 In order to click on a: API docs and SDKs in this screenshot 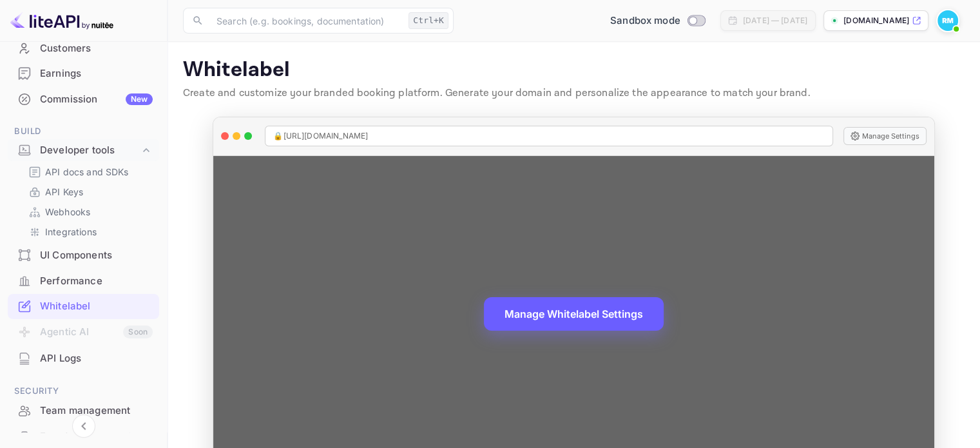, I will do `click(88, 172)`.